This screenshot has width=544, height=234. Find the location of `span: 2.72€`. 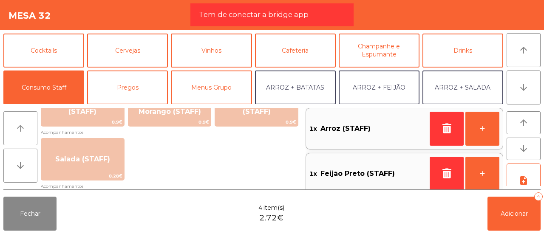

span: 2.72€ is located at coordinates (271, 218).